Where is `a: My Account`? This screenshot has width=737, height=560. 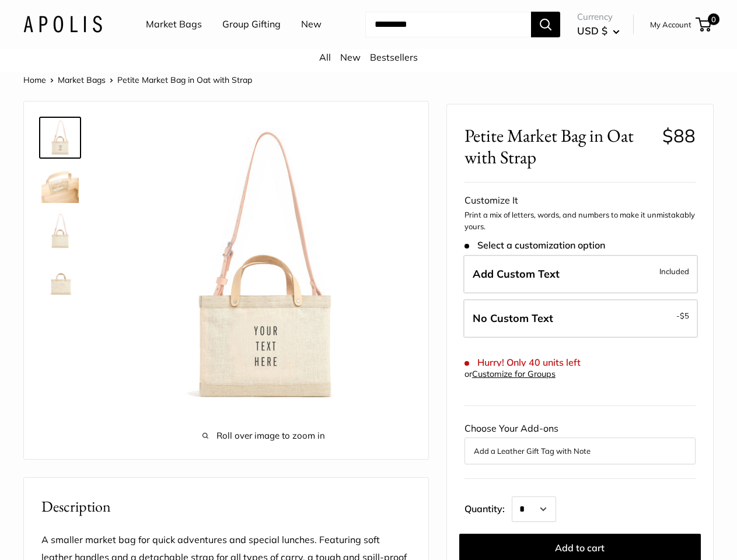 a: My Account is located at coordinates (671, 25).